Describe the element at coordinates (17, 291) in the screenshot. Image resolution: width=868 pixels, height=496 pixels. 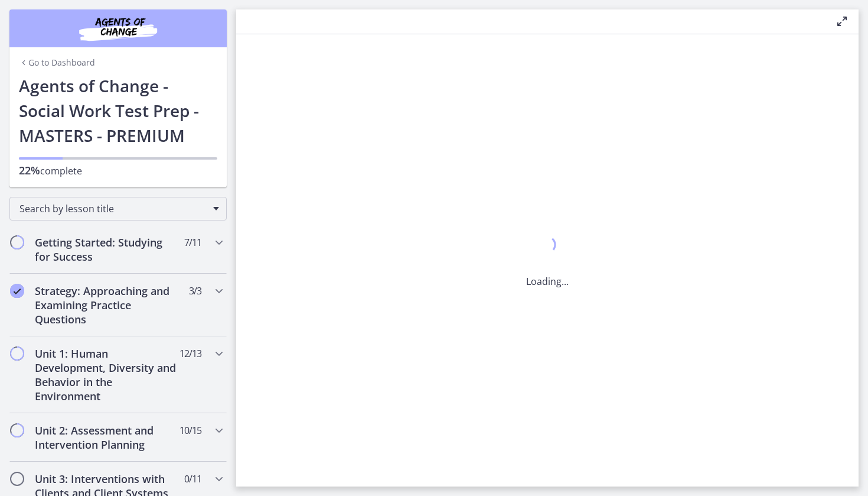
I see `i: Completed` at that location.